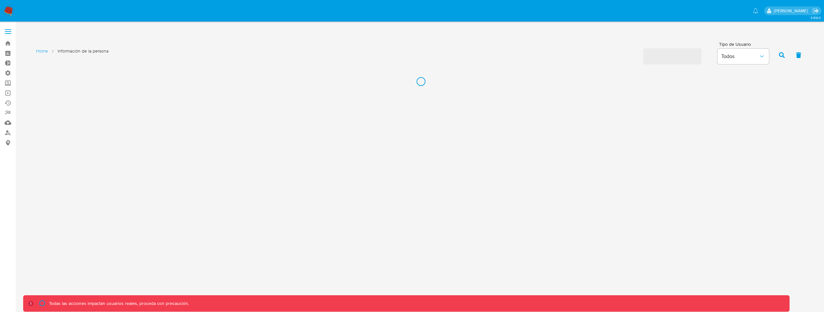 The height and width of the screenshot is (312, 824). Describe the element at coordinates (743, 56) in the screenshot. I see `button: Todos` at that location.